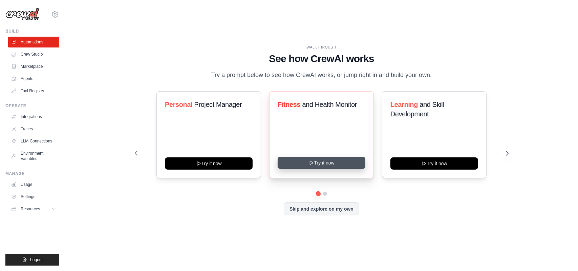 This screenshot has width=578, height=271. Describe the element at coordinates (34, 184) in the screenshot. I see `a: Usage` at that location.